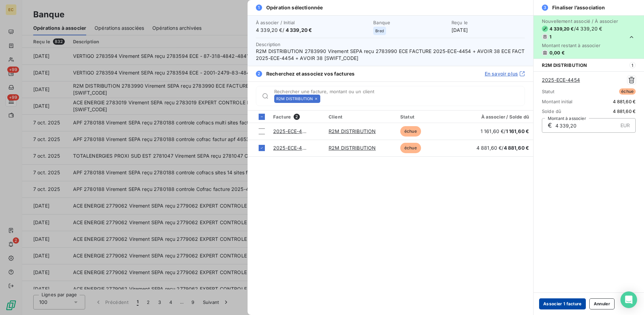  What do you see at coordinates (292, 131) in the screenshot?
I see `a: 2025-ECE-4538` at bounding box center [292, 131].